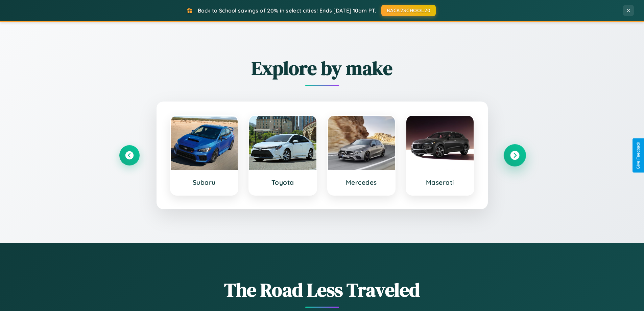  I want to click on h3: Mercedes, so click(361, 183).